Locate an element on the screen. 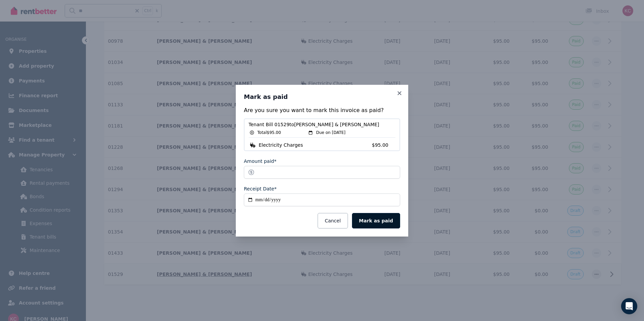 The width and height of the screenshot is (644, 321). button: Cancel is located at coordinates (333, 221).